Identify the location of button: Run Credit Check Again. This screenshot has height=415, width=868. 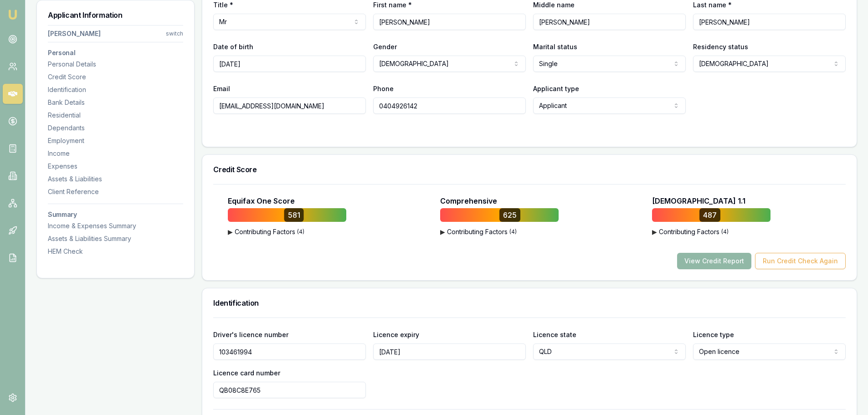
(800, 261).